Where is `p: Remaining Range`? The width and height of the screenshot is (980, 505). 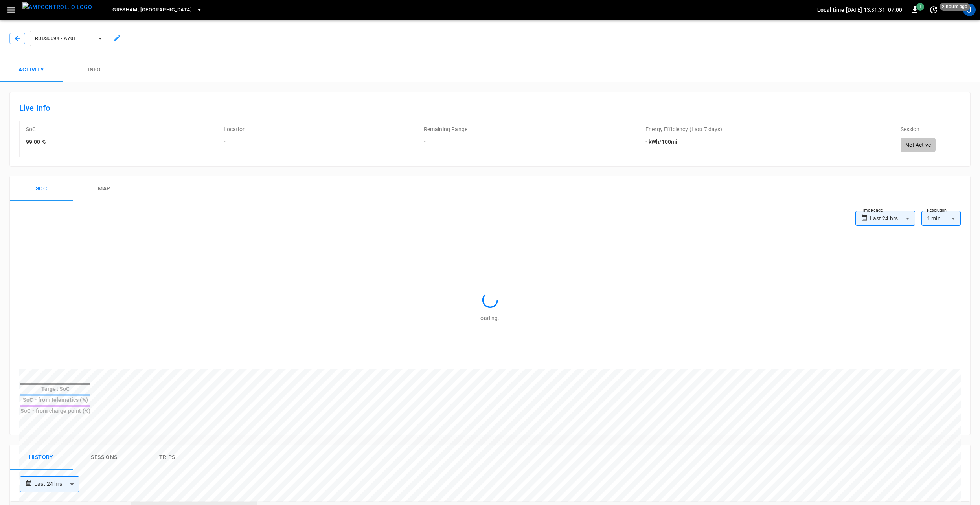
p: Remaining Range is located at coordinates (445, 129).